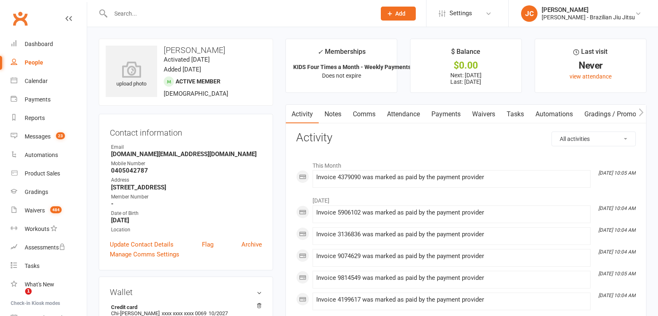  Describe the element at coordinates (400, 14) in the screenshot. I see `span: Add` at that location.